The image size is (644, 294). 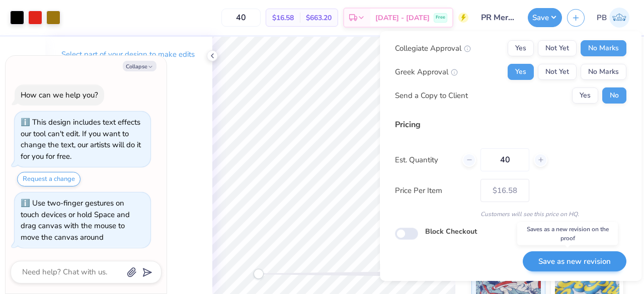 I want to click on div: Accessibility label, so click(x=259, y=274).